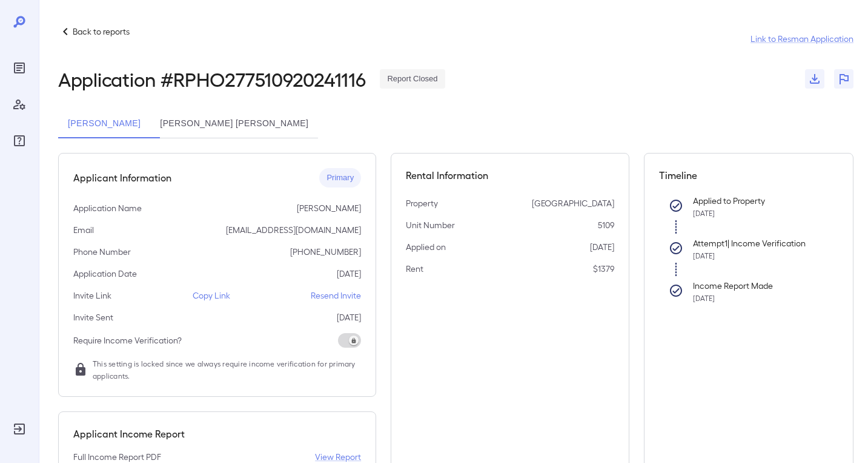 The image size is (868, 463). I want to click on h5: Applicant Income Report, so click(129, 433).